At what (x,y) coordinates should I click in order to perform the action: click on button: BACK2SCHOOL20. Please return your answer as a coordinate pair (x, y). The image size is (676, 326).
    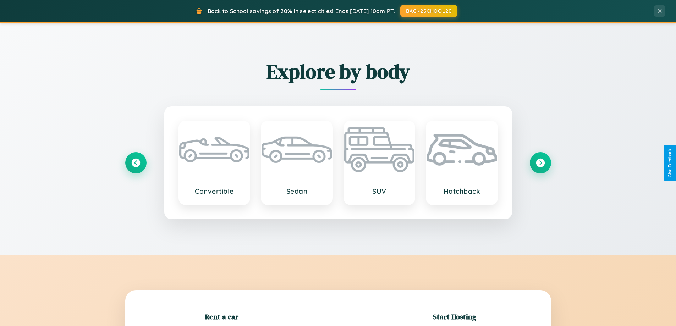
    Looking at the image, I should click on (429, 11).